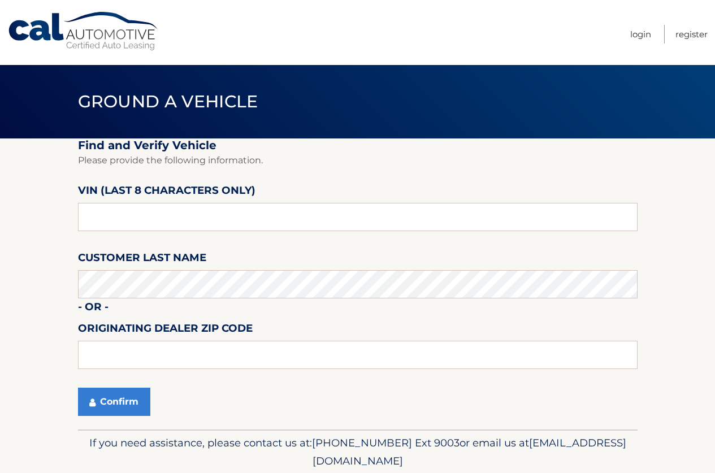 The width and height of the screenshot is (715, 473). What do you see at coordinates (358, 161) in the screenshot?
I see `p: Please provide the following information.` at bounding box center [358, 161].